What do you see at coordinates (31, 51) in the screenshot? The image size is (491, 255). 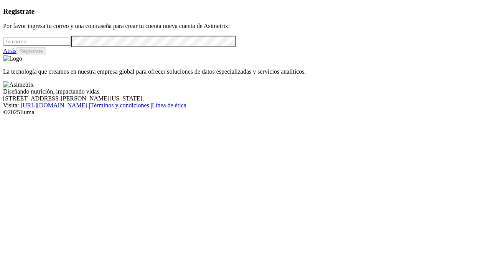 I see `button: Regístrate` at bounding box center [31, 51].